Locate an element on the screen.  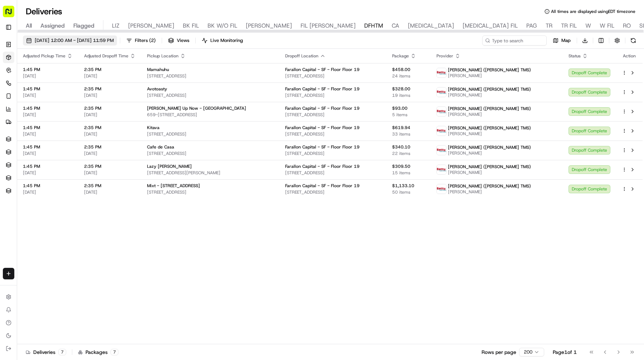
img: Nash is located at coordinates (14, 14).